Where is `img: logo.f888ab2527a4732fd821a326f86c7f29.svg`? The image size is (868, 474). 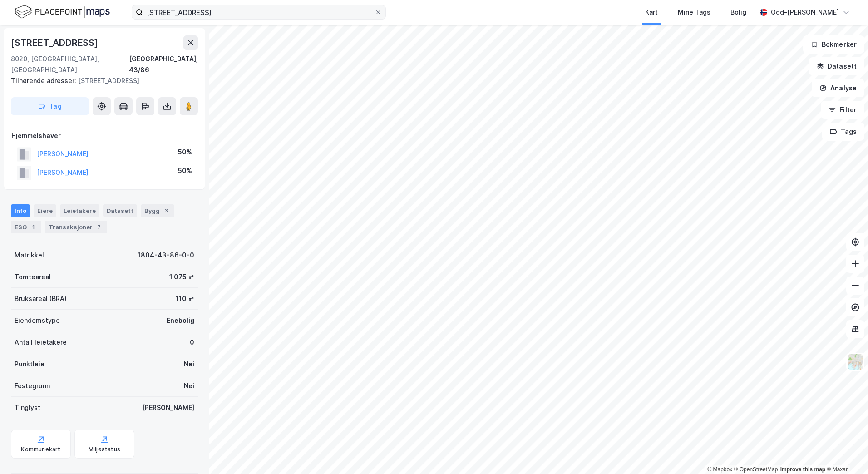
img: logo.f888ab2527a4732fd821a326f86c7f29.svg is located at coordinates (62, 12).